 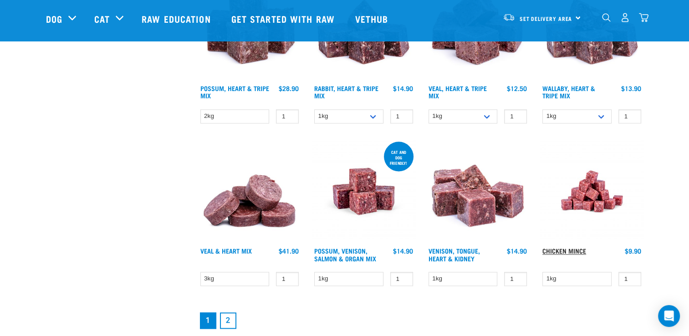 I want to click on img: van-moving.png, so click(x=509, y=17).